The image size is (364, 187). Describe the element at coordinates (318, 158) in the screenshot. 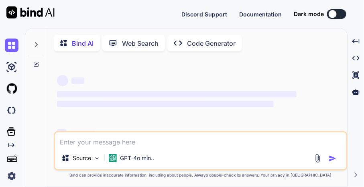

I see `img: attachment` at that location.